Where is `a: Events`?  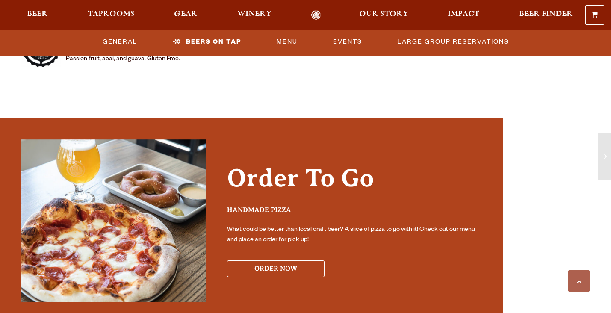
a: Events is located at coordinates (348, 42).